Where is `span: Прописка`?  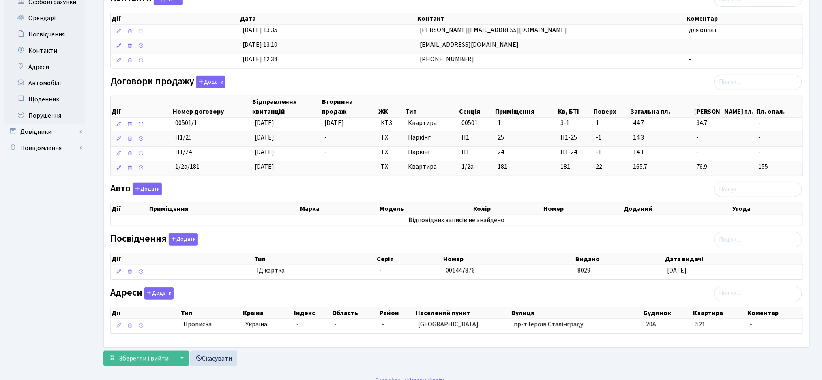 span: Прописка is located at coordinates (197, 324).